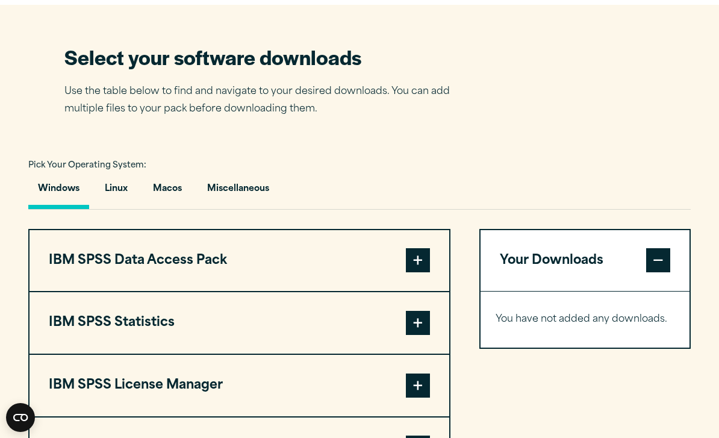  What do you see at coordinates (238, 191) in the screenshot?
I see `button: Miscellaneous` at bounding box center [238, 191].